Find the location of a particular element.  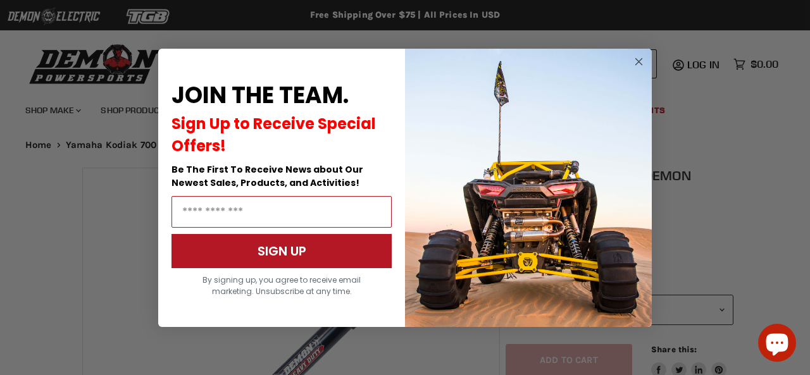

span: Be The First To Receive News about Our Newest Sales, Products, and Activities! is located at coordinates (267, 176).